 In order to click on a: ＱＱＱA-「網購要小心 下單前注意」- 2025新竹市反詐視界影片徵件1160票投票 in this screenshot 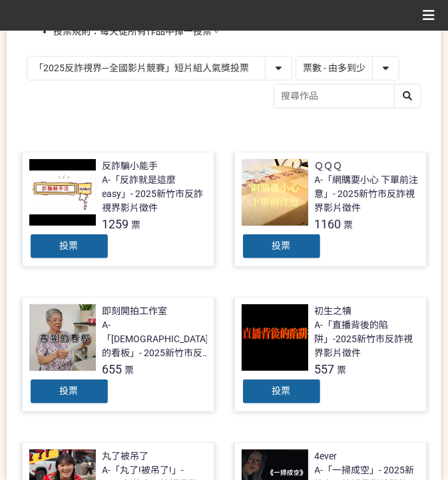, I will do `click(330, 209)`.